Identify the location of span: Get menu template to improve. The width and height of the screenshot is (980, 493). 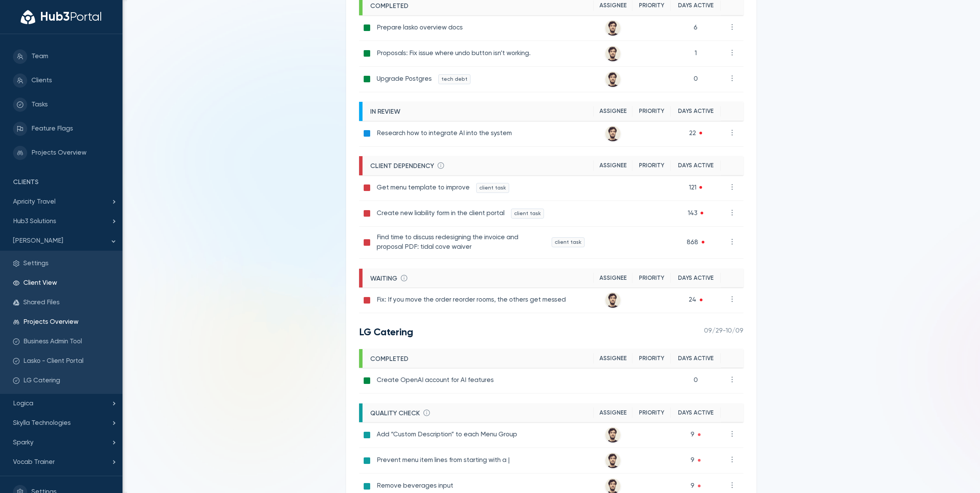
(423, 188).